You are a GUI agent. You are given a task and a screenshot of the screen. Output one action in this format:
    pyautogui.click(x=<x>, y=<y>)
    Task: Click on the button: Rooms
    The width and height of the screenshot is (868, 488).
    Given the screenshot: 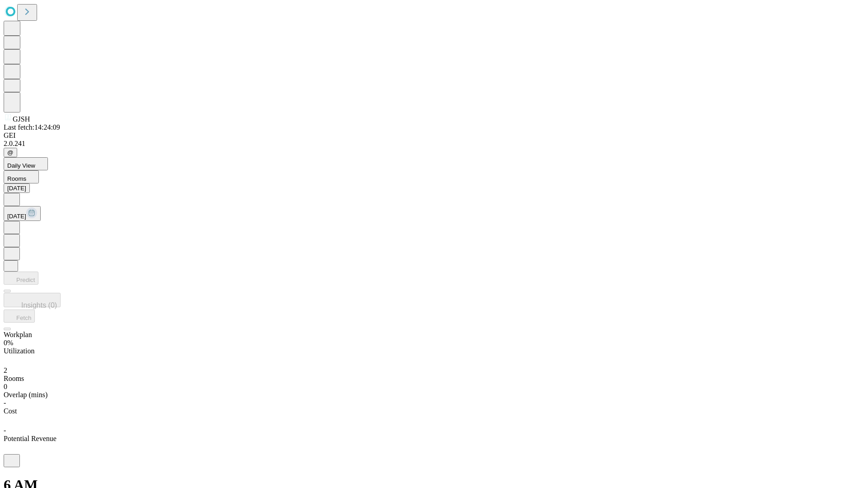 What is the action you would take?
    pyautogui.click(x=21, y=176)
    